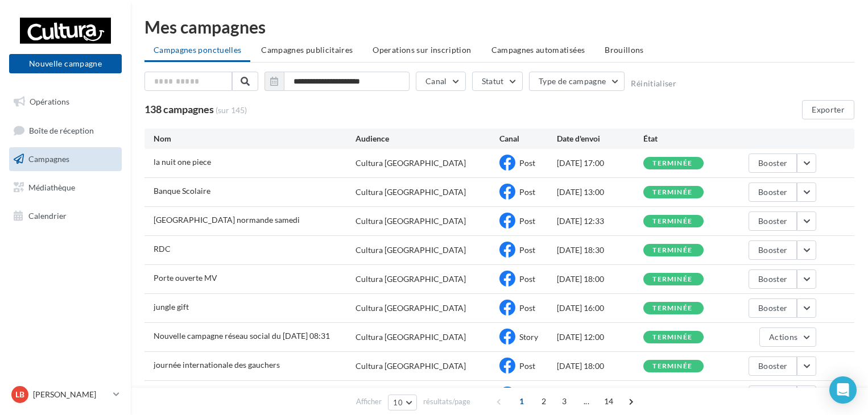  What do you see at coordinates (422, 49) in the screenshot?
I see `span: Operations sur inscription` at bounding box center [422, 49].